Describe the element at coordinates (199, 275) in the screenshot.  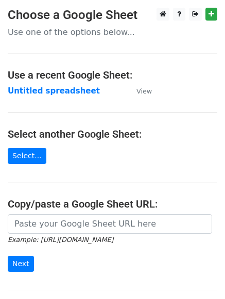
I see `div: Chat Widget` at that location.